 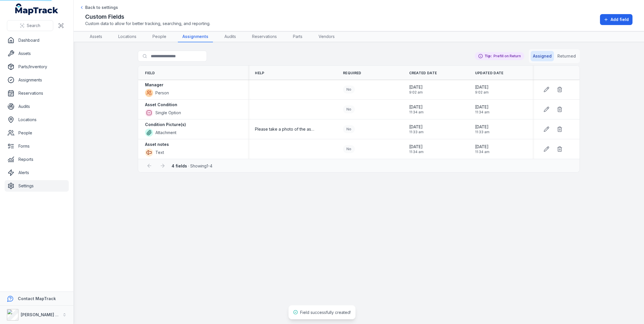 I want to click on button: Returned, so click(x=566, y=56).